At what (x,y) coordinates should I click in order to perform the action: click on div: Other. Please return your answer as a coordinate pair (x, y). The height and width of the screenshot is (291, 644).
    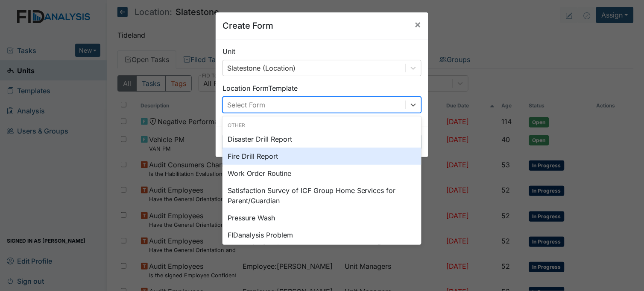
    Looking at the image, I should click on (322, 125).